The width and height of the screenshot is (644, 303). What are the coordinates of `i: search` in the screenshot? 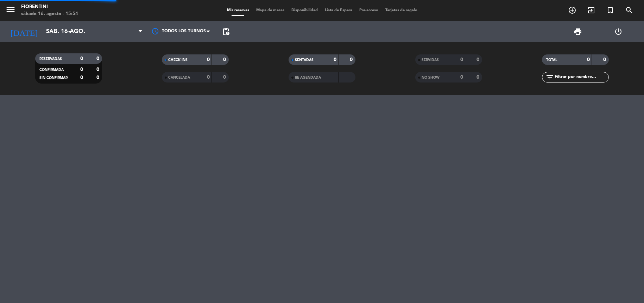 It's located at (630, 10).